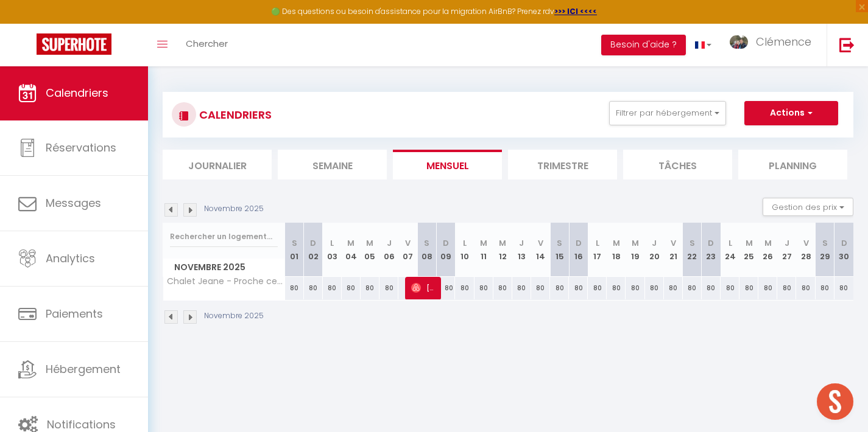  Describe the element at coordinates (576, 11) in the screenshot. I see `strong: >>> ICI <<<<` at that location.